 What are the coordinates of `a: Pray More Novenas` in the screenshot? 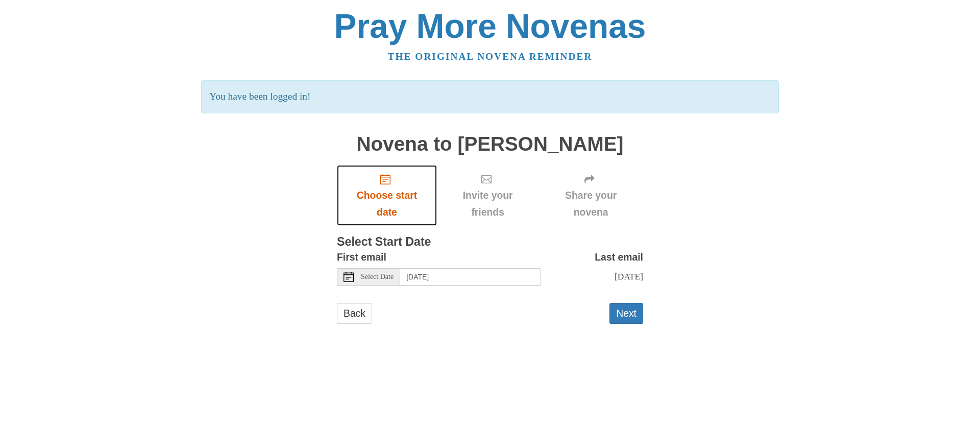 It's located at (490, 26).